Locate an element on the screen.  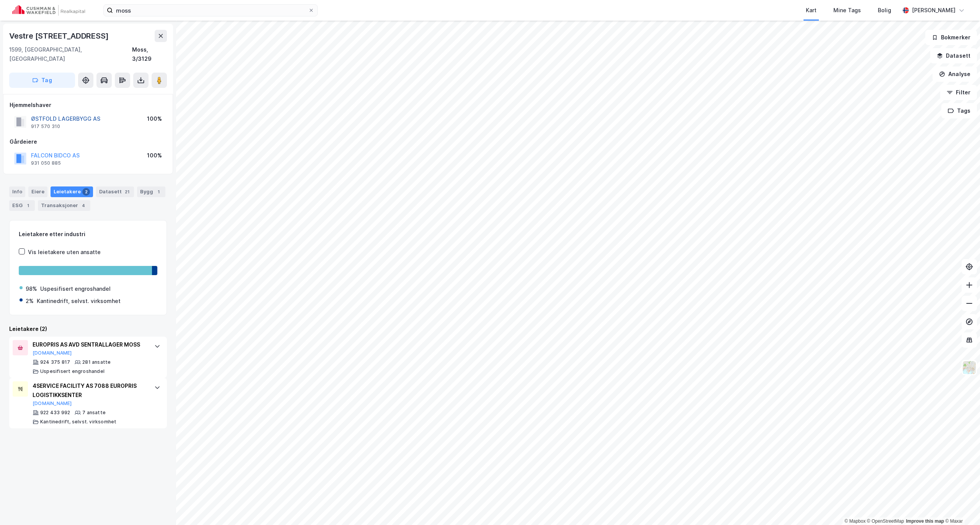
div: Vis leietakere uten ansatte is located at coordinates (64, 253).